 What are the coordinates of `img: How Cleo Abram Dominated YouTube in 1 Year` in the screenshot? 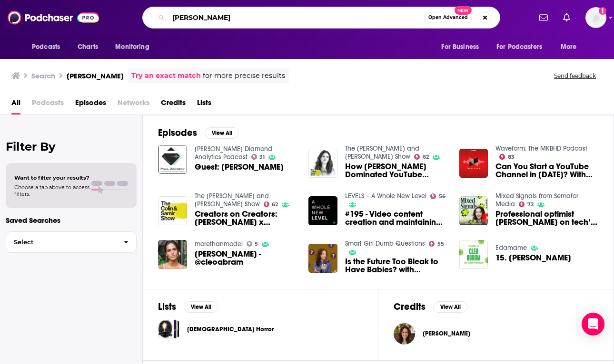 It's located at (323, 163).